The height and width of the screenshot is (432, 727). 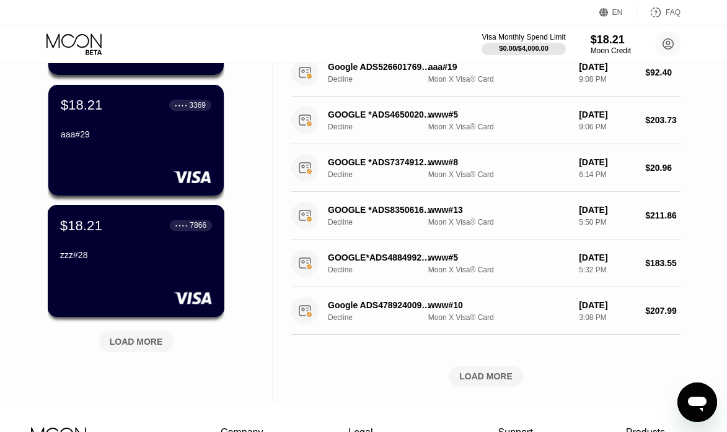 What do you see at coordinates (662, 311) in the screenshot?
I see `div: $207.99` at bounding box center [662, 311].